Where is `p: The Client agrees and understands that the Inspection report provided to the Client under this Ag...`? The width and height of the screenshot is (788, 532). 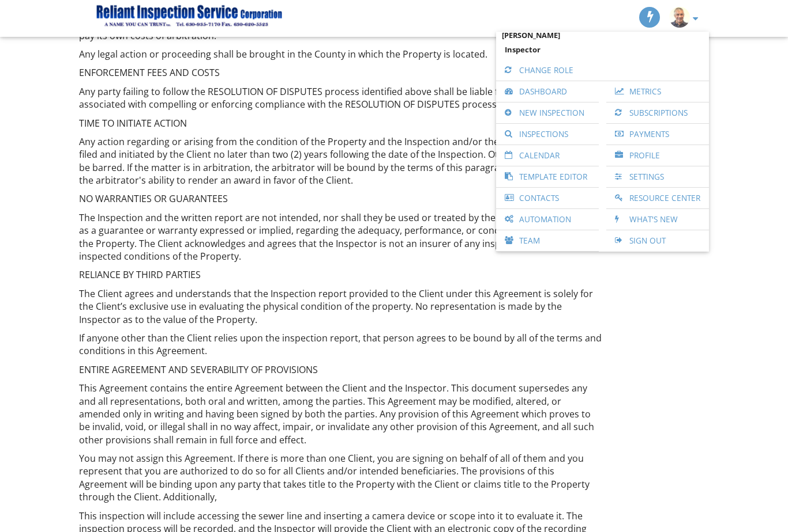
p: The Client agrees and understands that the Inspection report provided to the Client under this Ag... is located at coordinates (340, 306).